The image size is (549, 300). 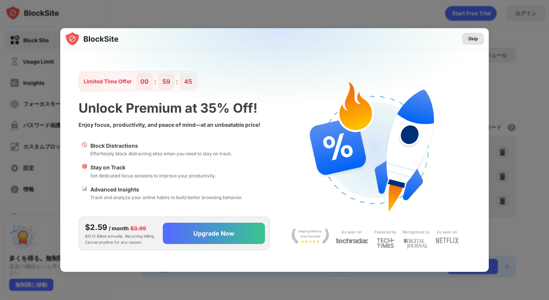 What do you see at coordinates (166, 190) in the screenshot?
I see `div: Advanced Insights` at bounding box center [166, 190].